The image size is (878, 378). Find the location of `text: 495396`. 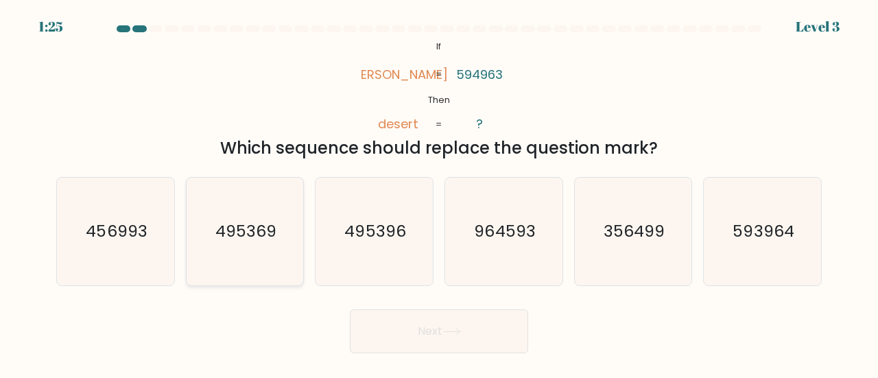

text: 495396 is located at coordinates (375, 230).